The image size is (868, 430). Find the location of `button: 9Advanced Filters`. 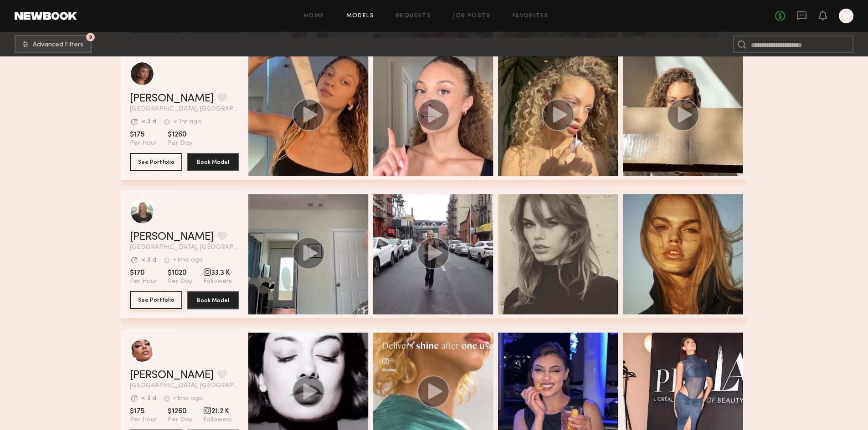

button: 9Advanced Filters is located at coordinates (53, 44).